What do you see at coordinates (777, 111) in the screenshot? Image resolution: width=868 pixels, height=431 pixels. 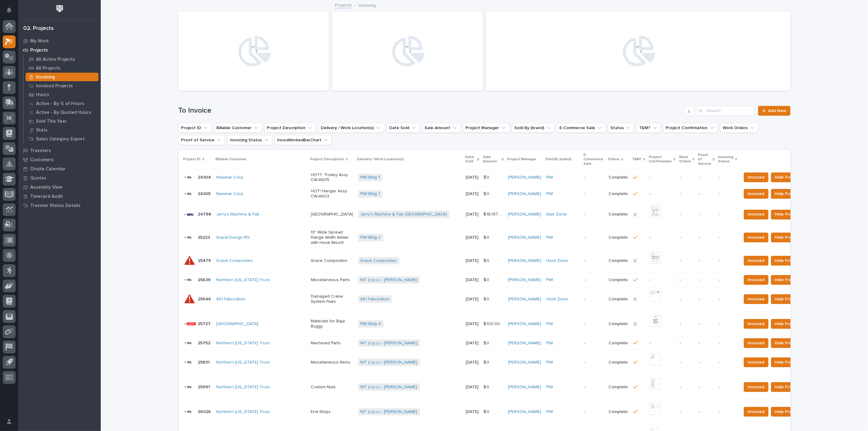 I see `span: Add New` at bounding box center [777, 111].